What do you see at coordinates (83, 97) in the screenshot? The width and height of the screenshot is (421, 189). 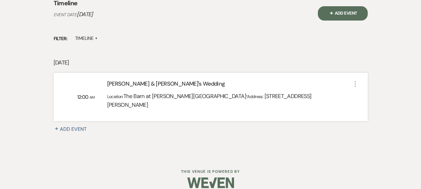 I see `span: 12:00` at bounding box center [83, 97].